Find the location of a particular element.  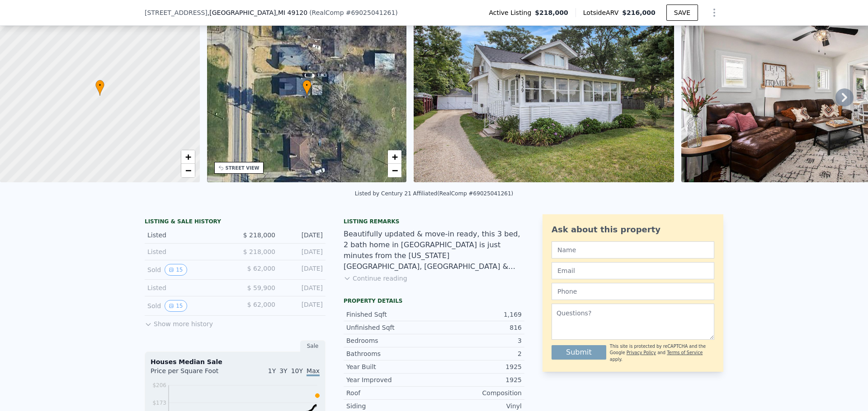

input: Email is located at coordinates (633, 271).